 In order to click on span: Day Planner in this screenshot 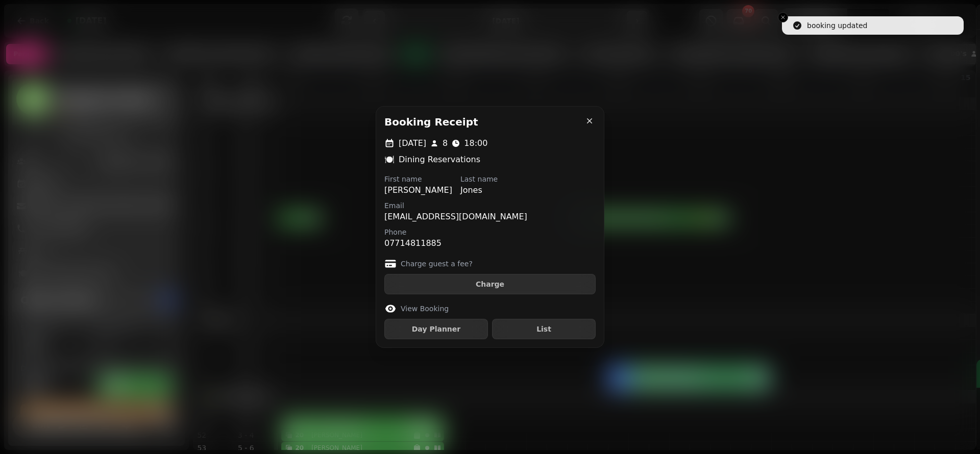, I will do `click(436, 329)`.